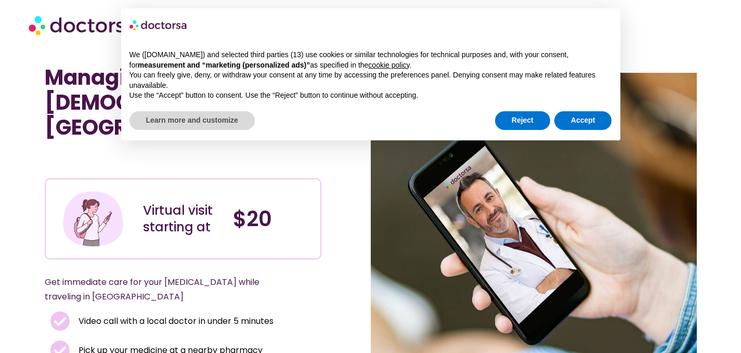  Describe the element at coordinates (371, 96) in the screenshot. I see `p: Use the “Accept” button to consent. Use the “Reject” button to continue without accepting.` at that location.